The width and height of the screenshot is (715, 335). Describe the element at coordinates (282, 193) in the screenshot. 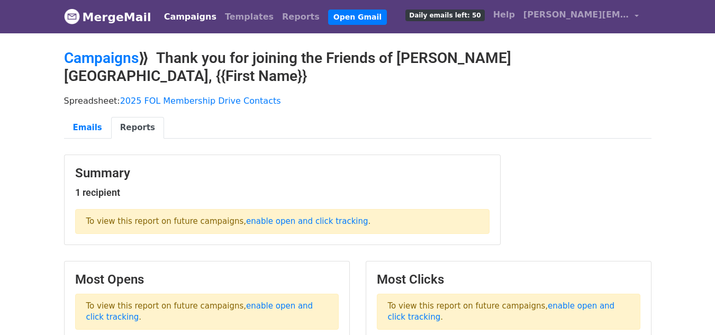

I see `h5: 1 recipient` at that location.